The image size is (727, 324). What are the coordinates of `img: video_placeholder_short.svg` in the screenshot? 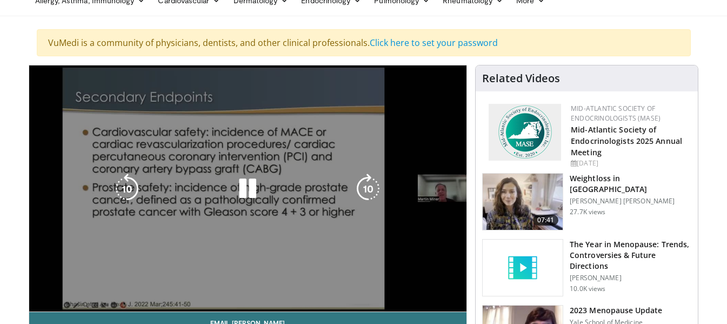 It's located at (523, 268).